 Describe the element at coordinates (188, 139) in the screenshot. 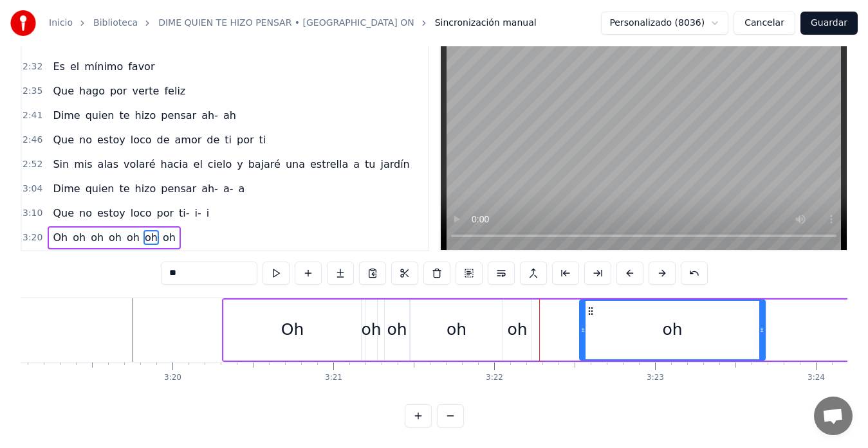

I see `span: amor` at that location.